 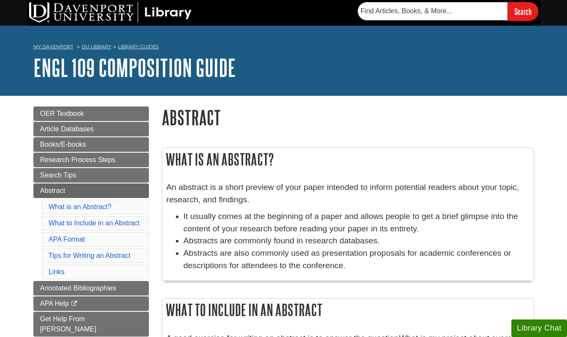 What do you see at coordinates (110, 12) in the screenshot?
I see `img: DU Library` at bounding box center [110, 12].